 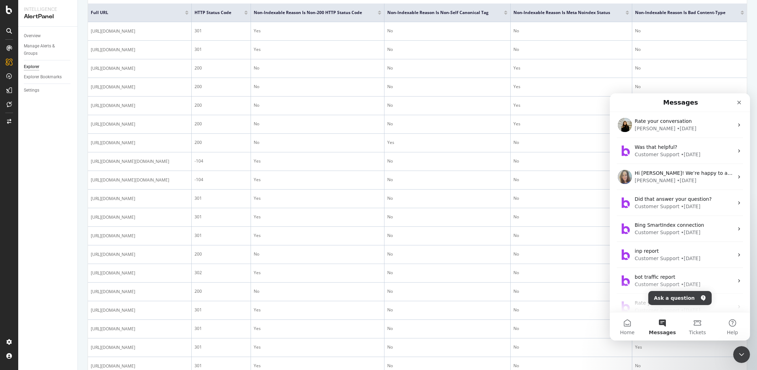 What do you see at coordinates (43, 77) in the screenshot?
I see `div: Explorer Bookmarks` at bounding box center [43, 77].